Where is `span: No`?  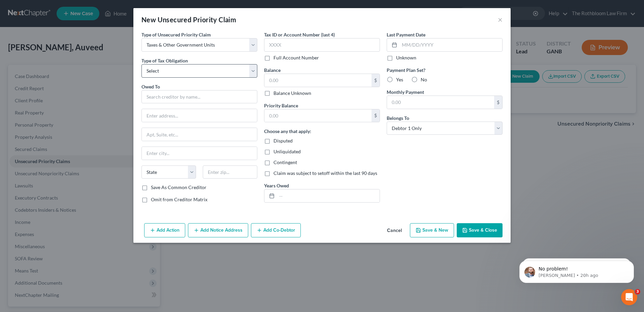 span: No is located at coordinates (424, 79).